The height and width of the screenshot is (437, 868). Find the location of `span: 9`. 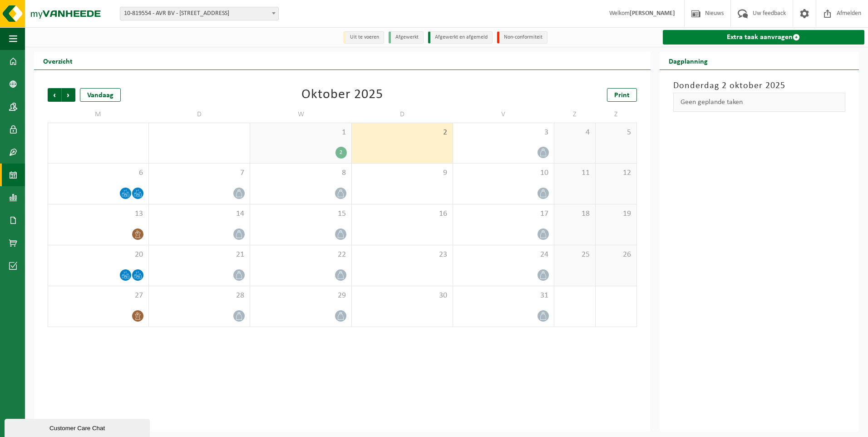

span: 9 is located at coordinates (403, 173).